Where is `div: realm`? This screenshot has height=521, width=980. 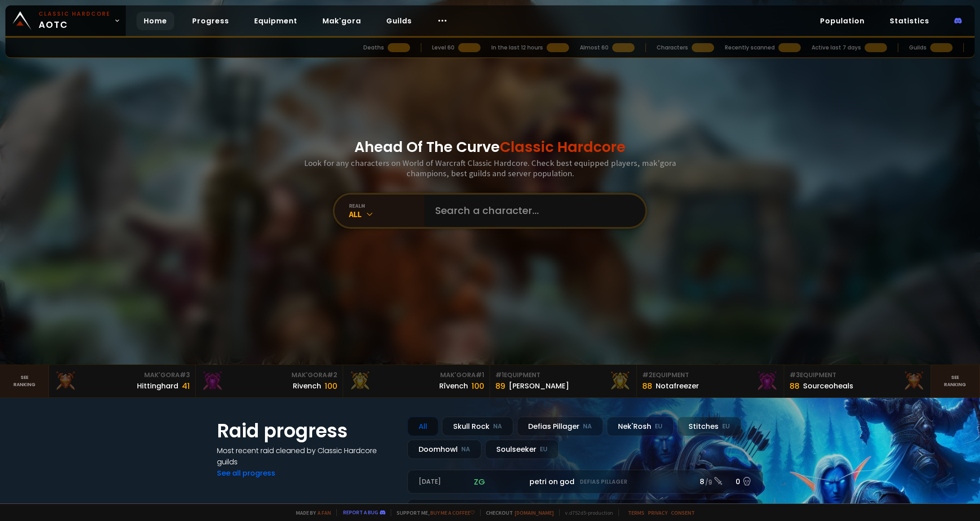 div: realm is located at coordinates (386, 205).